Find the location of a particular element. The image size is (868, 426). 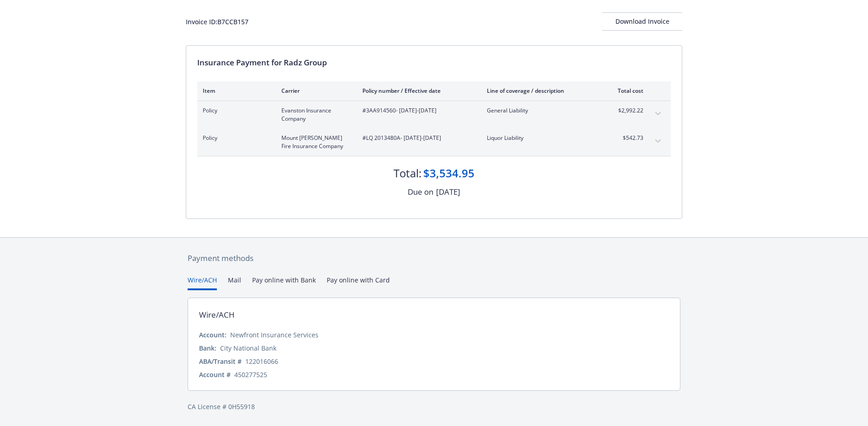

div: 122016066 is located at coordinates (262, 361).